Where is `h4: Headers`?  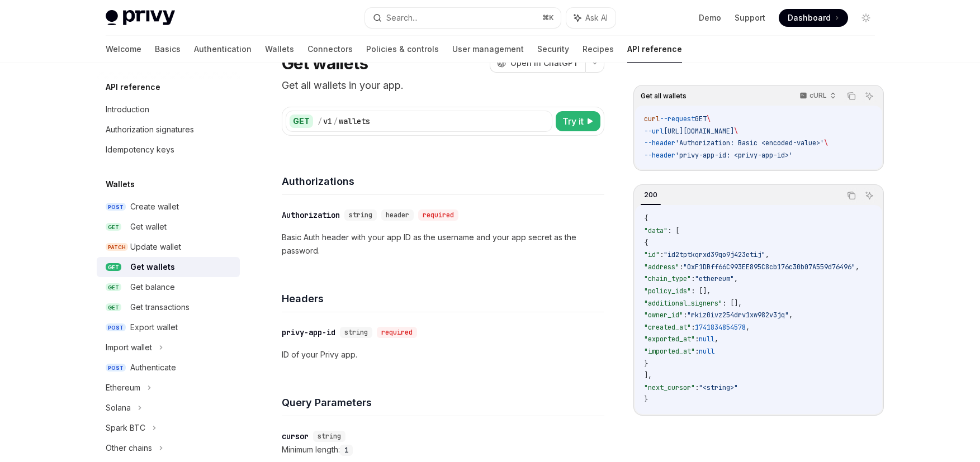 h4: Headers is located at coordinates (443, 299).